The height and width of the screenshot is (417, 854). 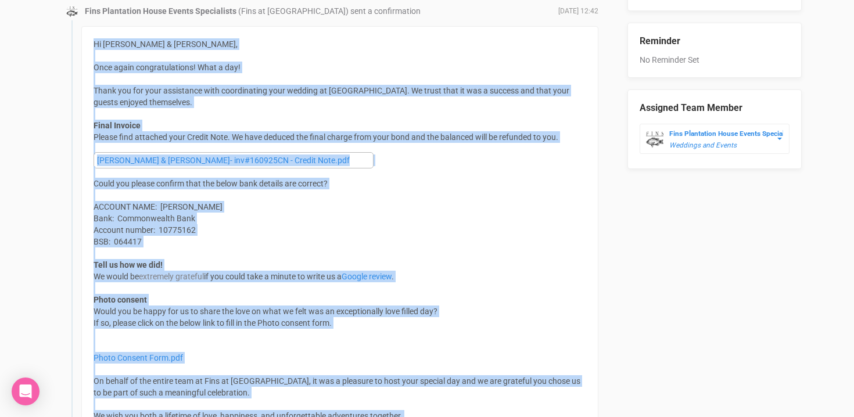 What do you see at coordinates (340, 230) in the screenshot?
I see `div: Please find attached your Credit Note. We have deduced the final charge from your bond and the ba...` at bounding box center [340, 230].